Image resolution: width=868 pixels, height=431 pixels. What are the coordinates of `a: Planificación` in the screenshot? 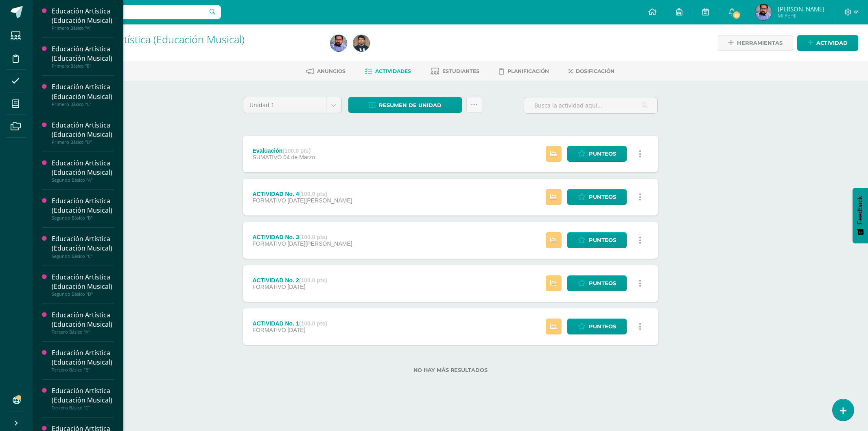 It's located at (524, 71).